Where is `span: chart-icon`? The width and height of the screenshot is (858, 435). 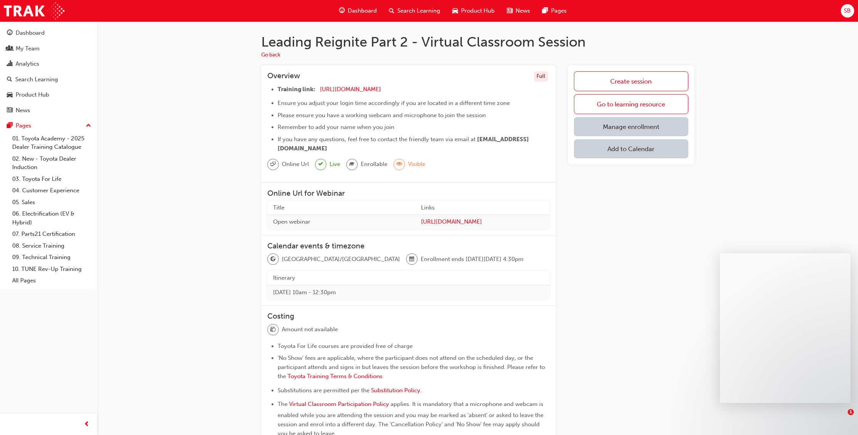
span: chart-icon is located at coordinates (10, 64).